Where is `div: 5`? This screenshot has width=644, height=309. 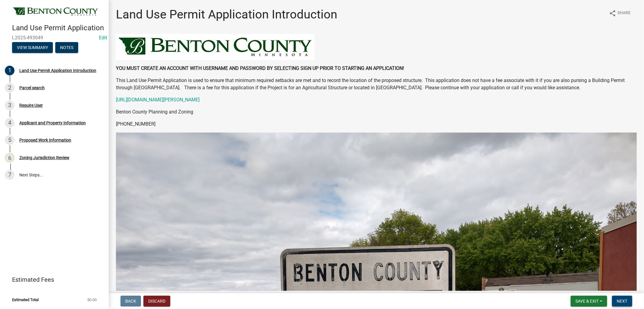 div: 5 is located at coordinates (10, 140).